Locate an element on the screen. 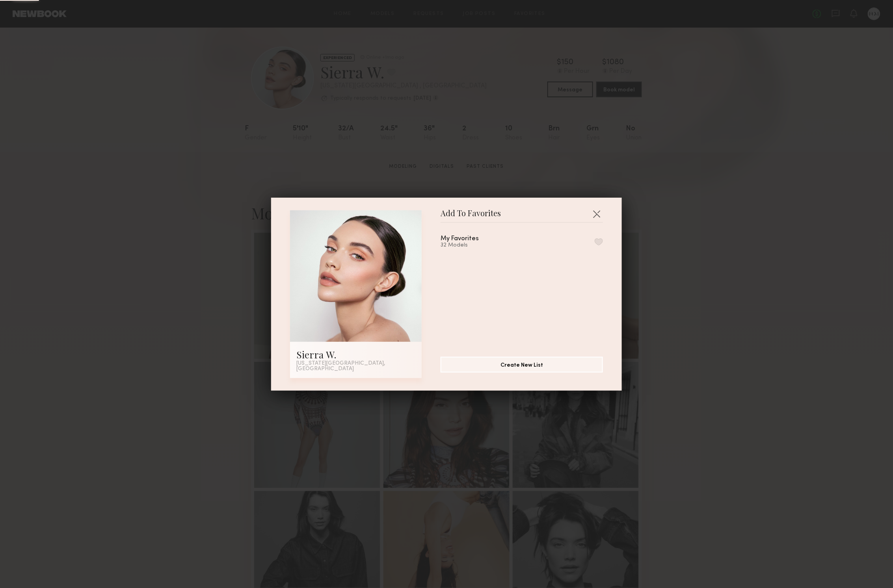  div: Sierra W. is located at coordinates (356, 354).